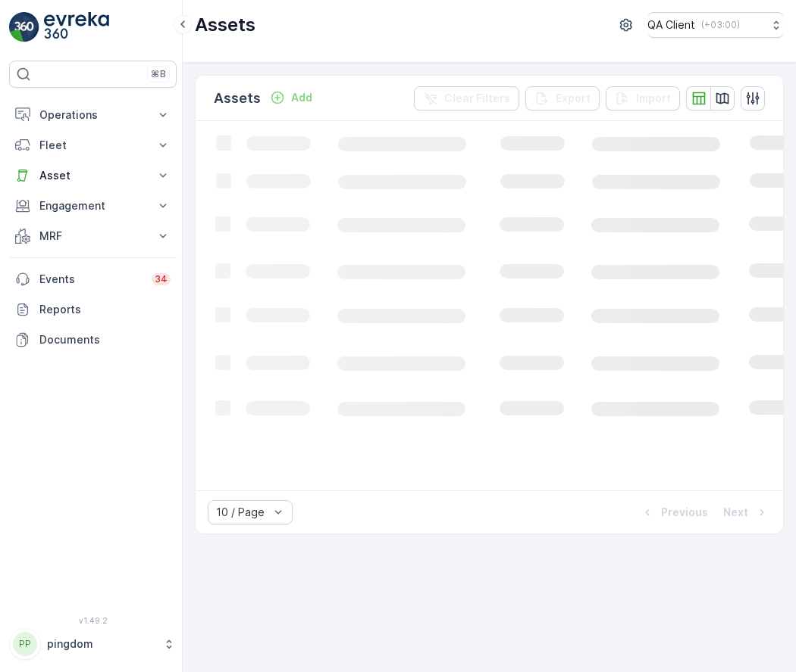 Image resolution: width=796 pixels, height=672 pixels. I want to click on p: ( +03:00 ), so click(720, 25).